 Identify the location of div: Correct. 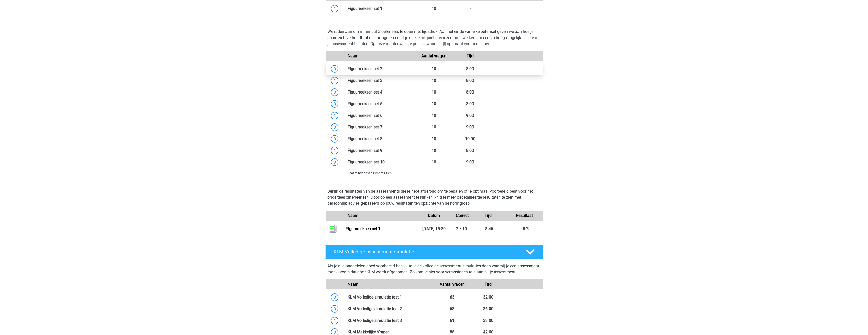
(461, 216).